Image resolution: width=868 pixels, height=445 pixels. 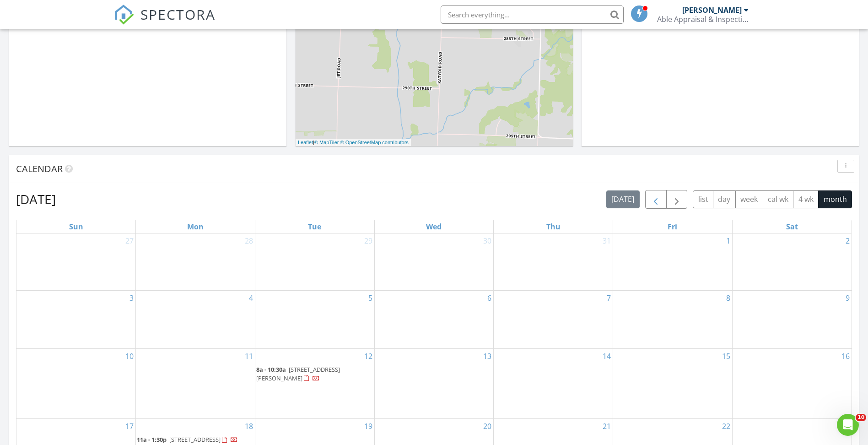 What do you see at coordinates (130, 241) in the screenshot?
I see `a: Go to July 27, 2025` at bounding box center [130, 241].